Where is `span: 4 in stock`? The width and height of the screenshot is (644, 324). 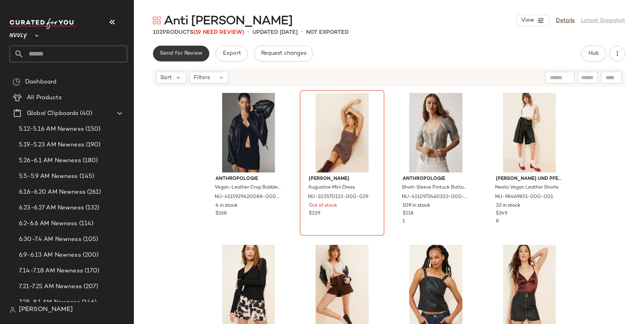
span: 4 in stock is located at coordinates (227, 206).